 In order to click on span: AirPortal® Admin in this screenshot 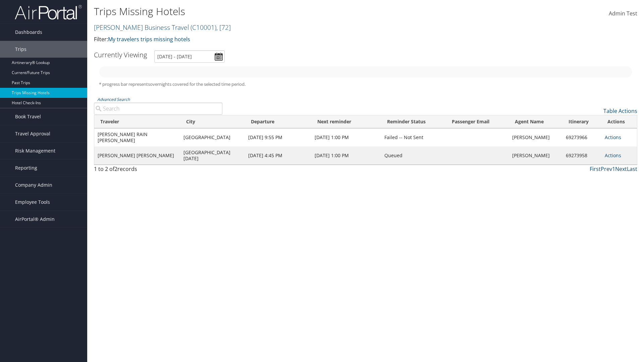, I will do `click(35, 219)`.